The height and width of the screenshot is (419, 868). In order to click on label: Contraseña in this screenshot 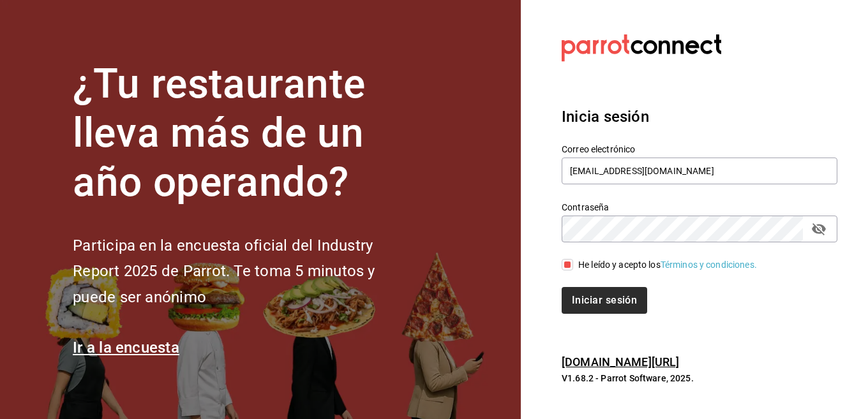, I will do `click(700, 207)`.